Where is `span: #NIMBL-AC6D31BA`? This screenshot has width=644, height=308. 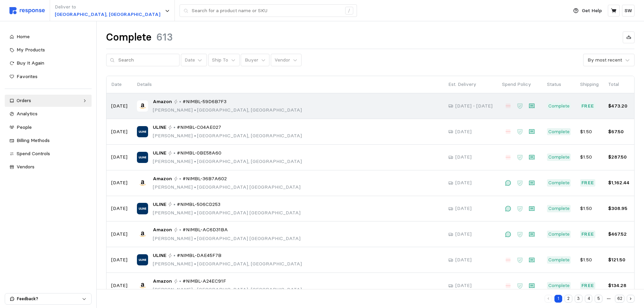
span: #NIMBL-AC6D31BA is located at coordinates (206, 230).